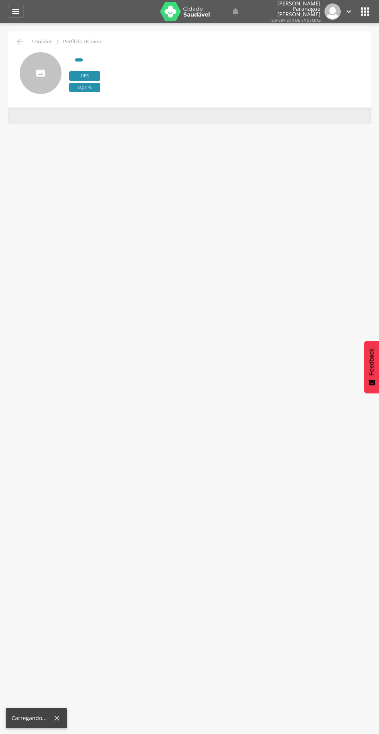  I want to click on button: Feedback - Mostrar pesquisa, so click(371, 367).